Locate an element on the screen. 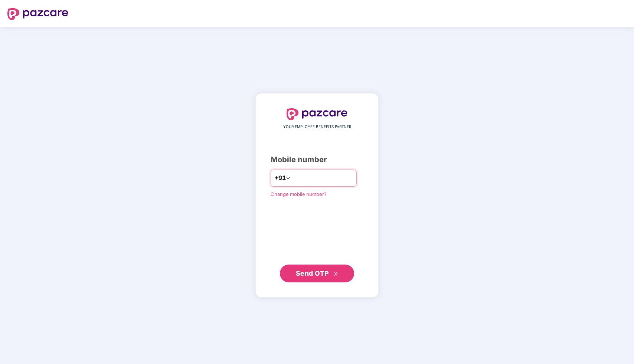 The height and width of the screenshot is (364, 634). span: YOUR EMPLOYEE BENEFITS PARTNER is located at coordinates (317, 127).